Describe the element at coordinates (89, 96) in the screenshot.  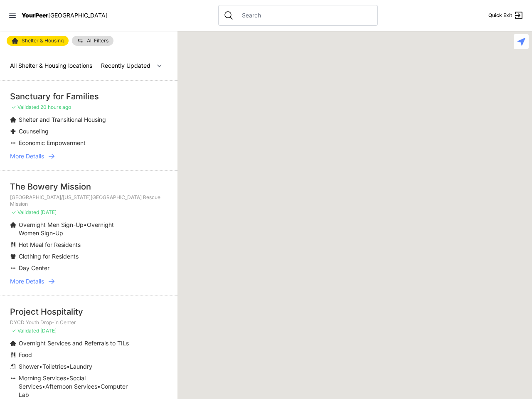
I see `div: Sanctuary for Families` at that location.